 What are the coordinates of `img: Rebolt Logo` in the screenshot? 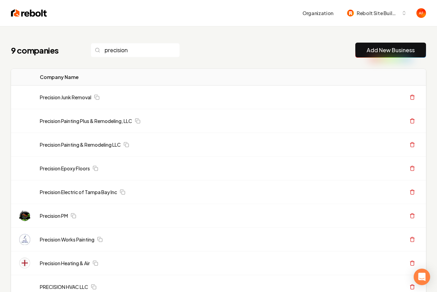 It's located at (29, 13).